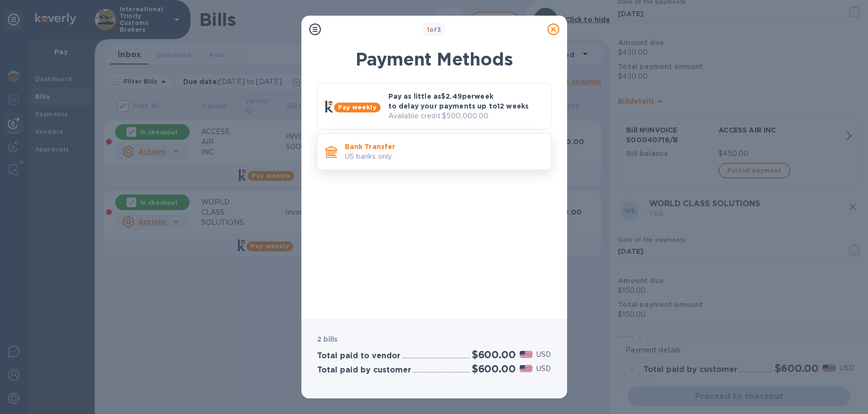 The height and width of the screenshot is (414, 868). Describe the element at coordinates (428, 29) in the screenshot. I see `span: 1` at that location.